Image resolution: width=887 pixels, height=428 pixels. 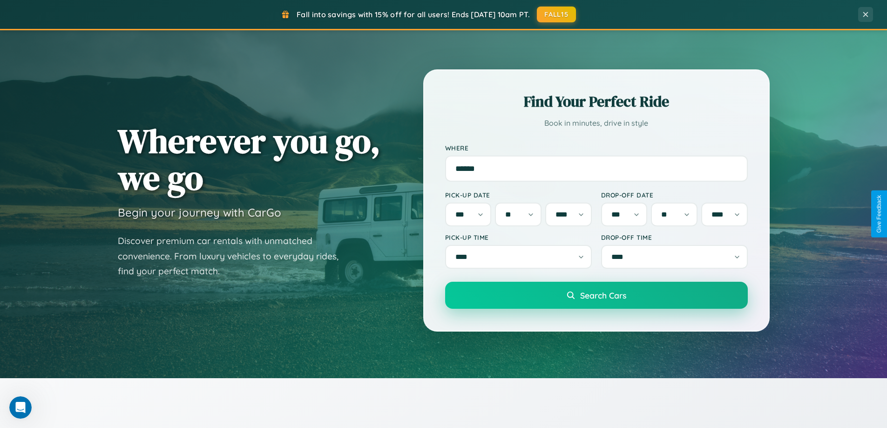 I want to click on p: Book in minutes, drive in style, so click(x=597, y=123).